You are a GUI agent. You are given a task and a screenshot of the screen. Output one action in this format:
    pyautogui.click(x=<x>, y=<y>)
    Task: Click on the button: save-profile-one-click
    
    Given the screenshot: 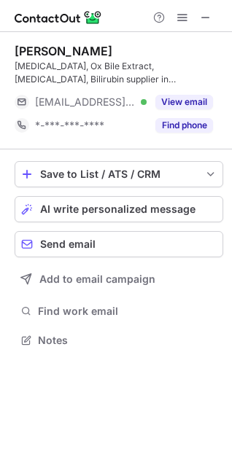 What is the action you would take?
    pyautogui.click(x=119, y=174)
    